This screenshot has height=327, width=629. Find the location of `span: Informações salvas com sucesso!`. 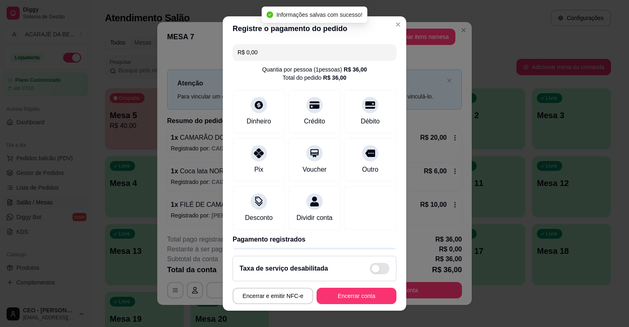

span: Informações salvas com sucesso! is located at coordinates (319, 15).